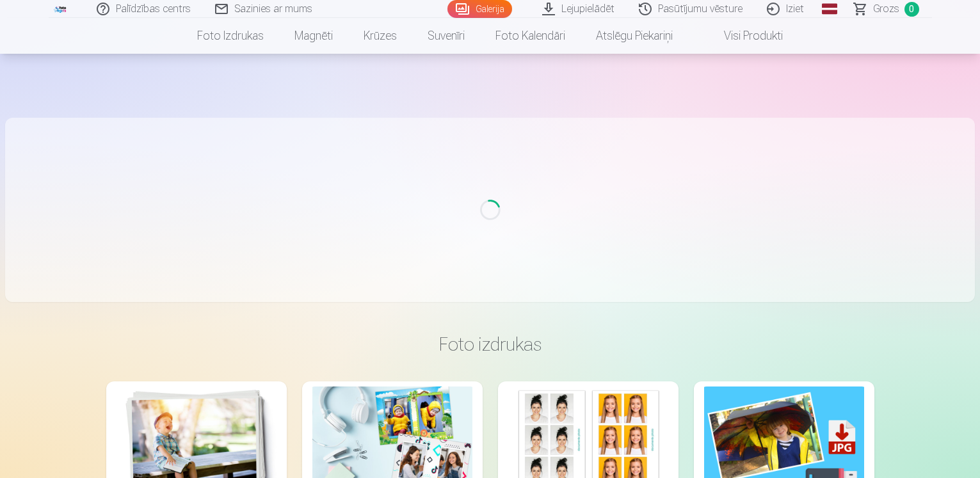 This screenshot has width=980, height=478. What do you see at coordinates (313, 36) in the screenshot?
I see `a: Magnēti` at bounding box center [313, 36].